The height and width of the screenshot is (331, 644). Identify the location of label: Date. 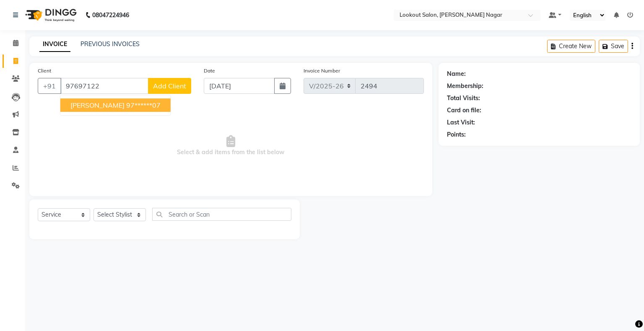
(209, 71).